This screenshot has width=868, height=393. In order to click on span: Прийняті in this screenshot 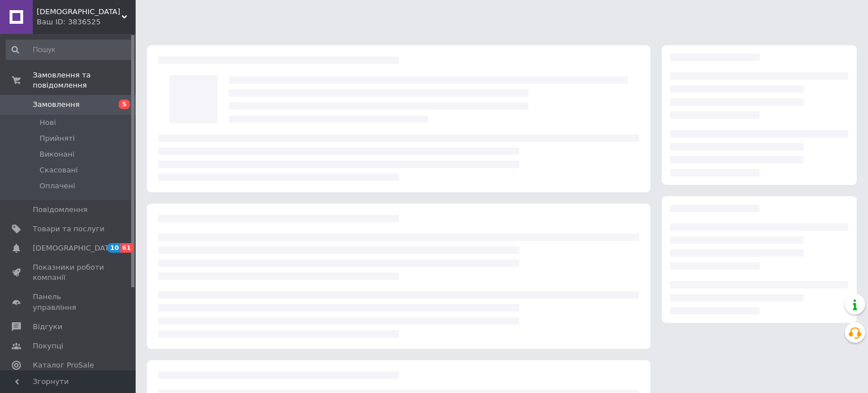, I will do `click(57, 139)`.